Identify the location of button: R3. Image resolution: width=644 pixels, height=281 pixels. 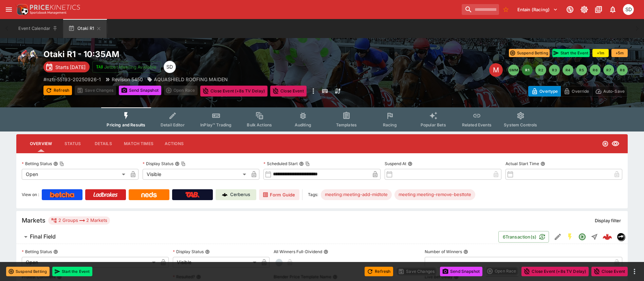
(554, 70).